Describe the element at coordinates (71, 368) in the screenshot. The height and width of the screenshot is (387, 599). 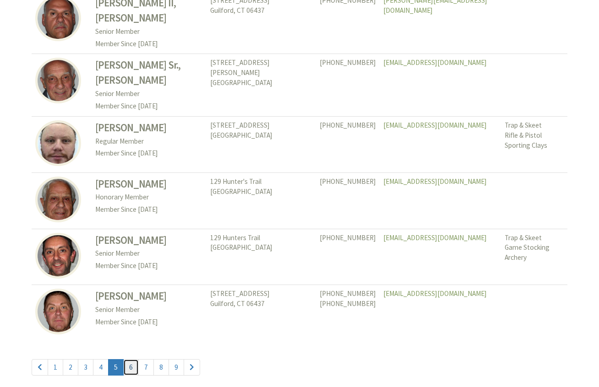
I see `a: 2` at that location.